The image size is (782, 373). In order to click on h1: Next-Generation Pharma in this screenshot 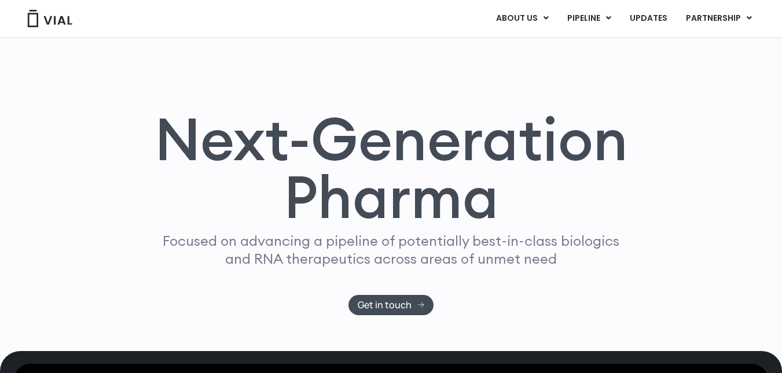, I will do `click(391, 168)`.